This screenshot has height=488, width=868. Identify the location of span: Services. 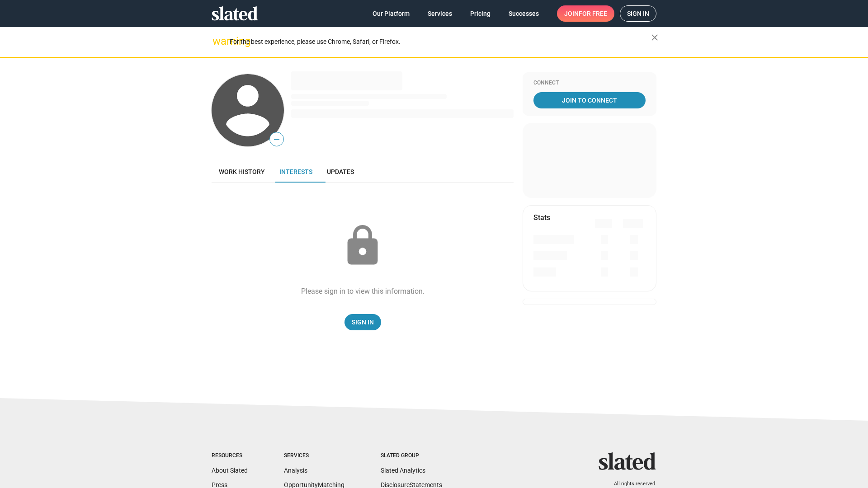
(440, 14).